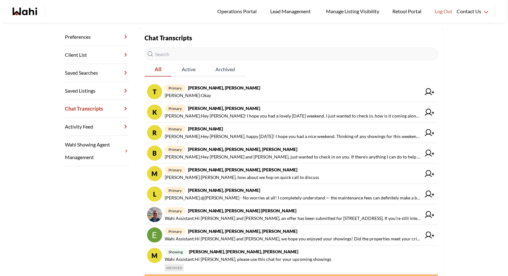 The height and width of the screenshot is (276, 508). What do you see at coordinates (97, 109) in the screenshot?
I see `a: Chat Transcripts` at bounding box center [97, 109].